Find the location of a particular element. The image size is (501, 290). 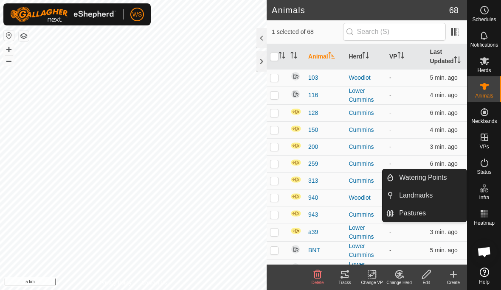

span: Watering Points is located at coordinates (423, 178).